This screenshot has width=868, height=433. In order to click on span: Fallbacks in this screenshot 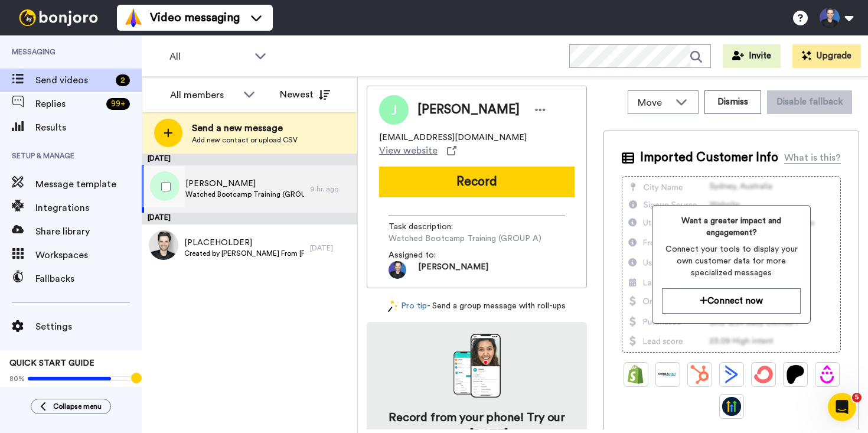, I will do `click(89, 279)`.